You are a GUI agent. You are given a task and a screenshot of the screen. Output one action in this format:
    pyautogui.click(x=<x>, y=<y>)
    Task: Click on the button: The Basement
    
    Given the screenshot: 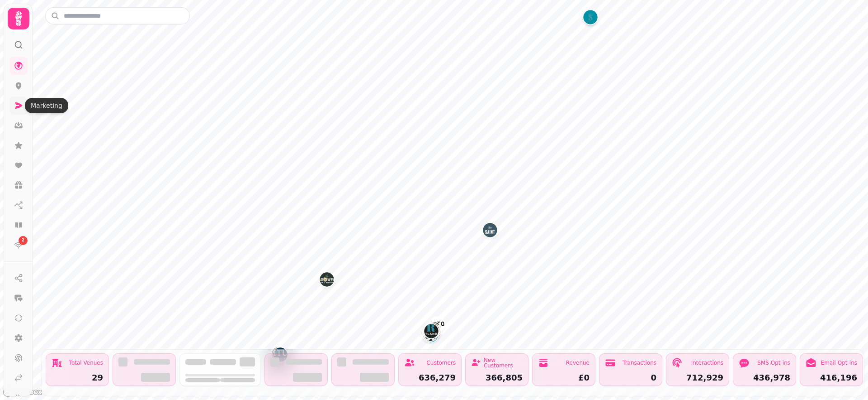 What is the action you would take?
    pyautogui.click(x=434, y=329)
    